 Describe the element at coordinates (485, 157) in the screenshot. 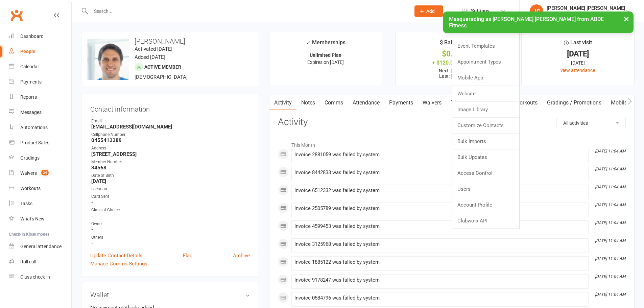

I see `a: Bulk Updates` at that location.